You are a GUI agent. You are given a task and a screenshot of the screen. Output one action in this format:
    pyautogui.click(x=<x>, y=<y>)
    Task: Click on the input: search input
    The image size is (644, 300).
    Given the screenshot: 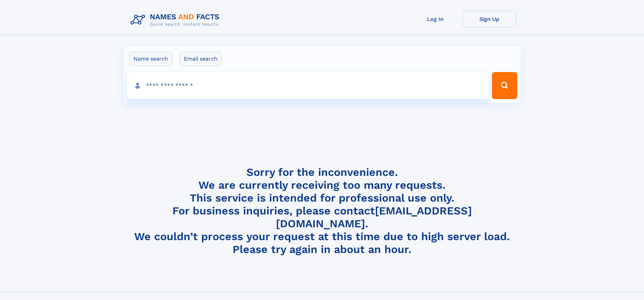 What is the action you would take?
    pyautogui.click(x=308, y=85)
    